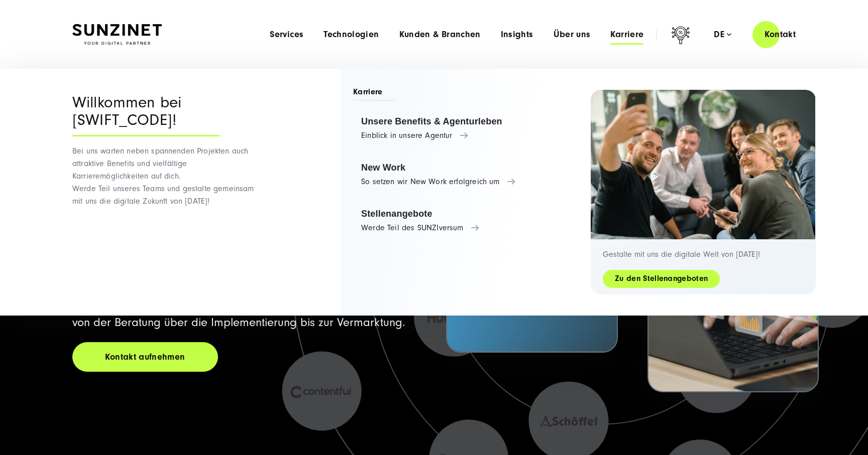 This screenshot has height=455, width=868. What do you see at coordinates (459, 129) in the screenshot?
I see `a: Unsere Benefits & Agenturleben Einblick in unsere Agentur` at bounding box center [459, 129].